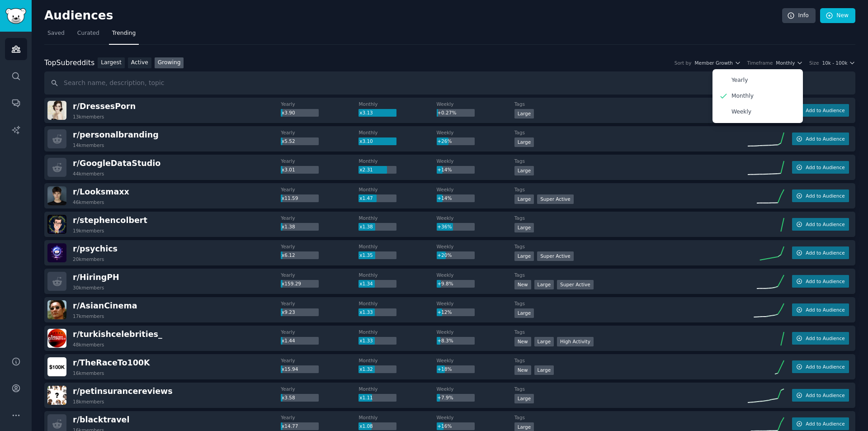 The width and height of the screenshot is (868, 431). What do you see at coordinates (444, 226) in the screenshot?
I see `span: +36%` at bounding box center [444, 226].